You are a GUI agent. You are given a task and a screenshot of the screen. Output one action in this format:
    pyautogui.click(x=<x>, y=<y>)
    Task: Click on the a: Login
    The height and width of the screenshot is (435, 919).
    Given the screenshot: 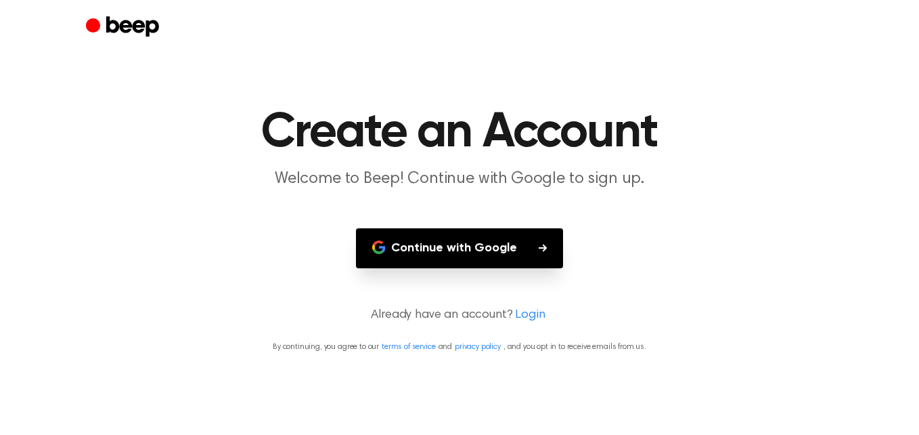 What is the action you would take?
    pyautogui.click(x=530, y=315)
    